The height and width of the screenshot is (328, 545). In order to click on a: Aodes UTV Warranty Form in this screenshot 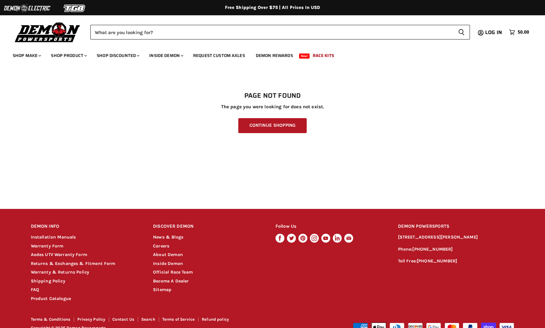, I will do `click(59, 254)`.